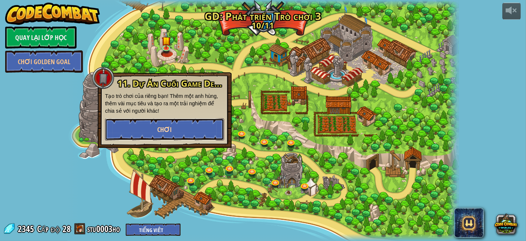 This screenshot has width=526, height=241. What do you see at coordinates (171, 83) in the screenshot?
I see `span: 11. Dự Án Cuối Game Dev 3` at bounding box center [171, 83].